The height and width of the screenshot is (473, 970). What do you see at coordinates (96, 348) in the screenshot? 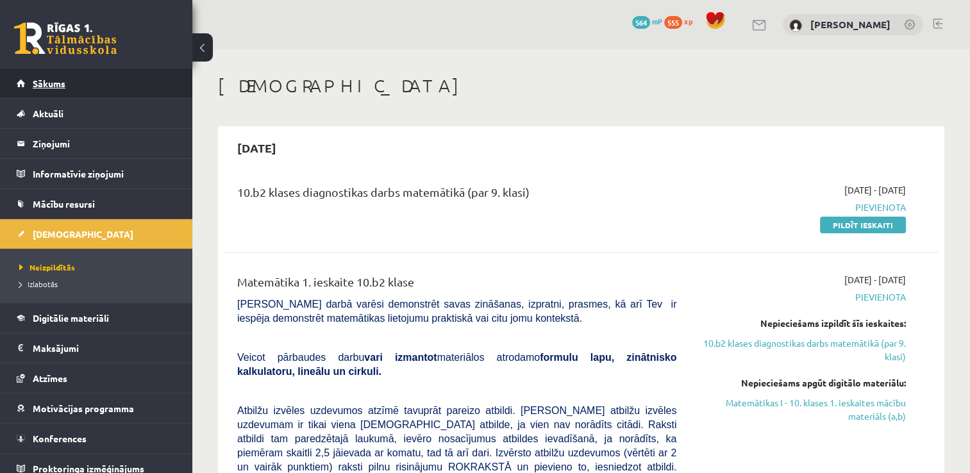
I see `a: Maksājumi` at bounding box center [96, 348].